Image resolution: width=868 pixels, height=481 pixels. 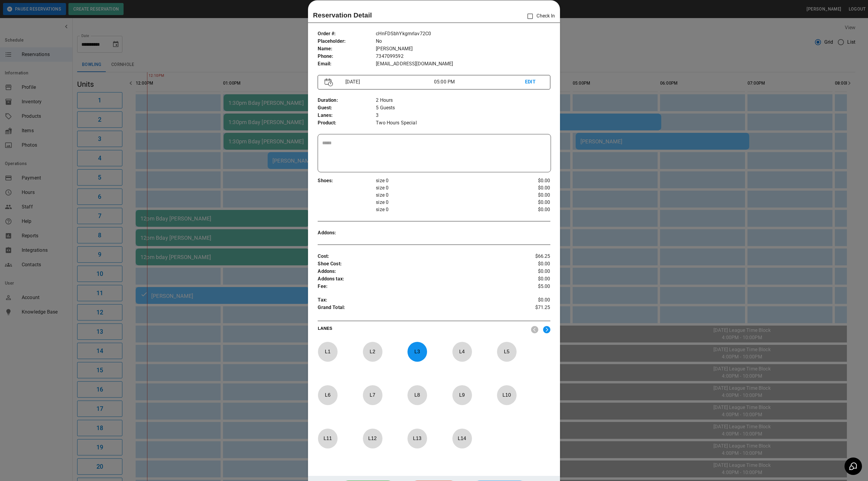 I want to click on p: No, so click(x=463, y=41).